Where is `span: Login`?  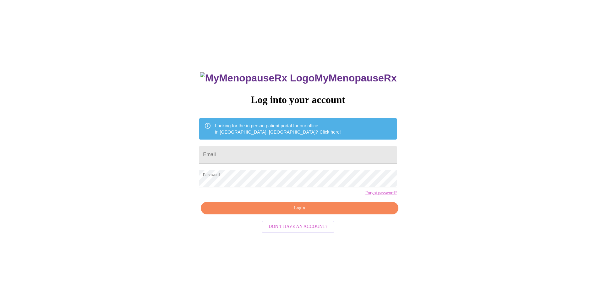 span: Login is located at coordinates (299, 208).